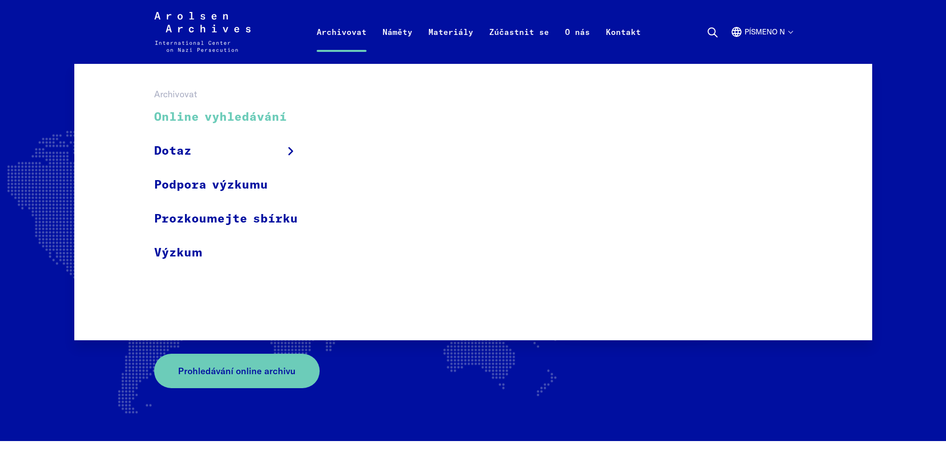 This screenshot has height=461, width=946. What do you see at coordinates (232, 185) in the screenshot?
I see `a: Podpora výzkumu` at bounding box center [232, 185].